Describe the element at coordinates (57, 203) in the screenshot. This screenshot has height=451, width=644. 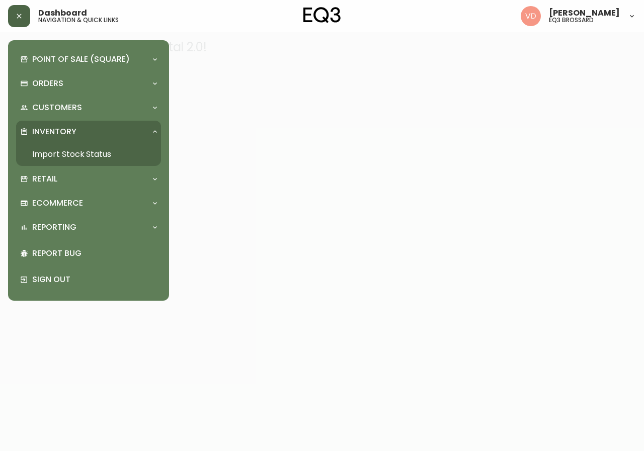
I see `p: Ecommerce` at that location.